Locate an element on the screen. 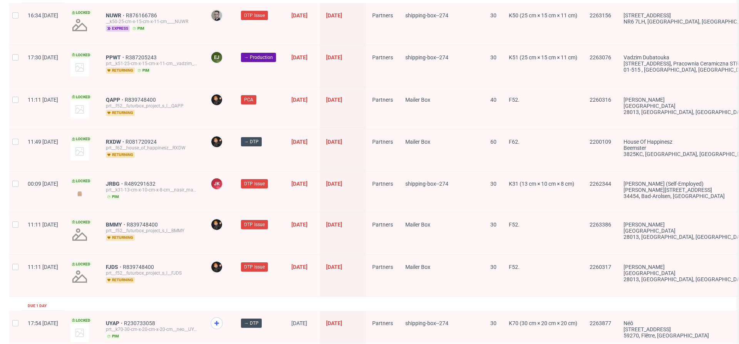  span: express is located at coordinates (118, 28).